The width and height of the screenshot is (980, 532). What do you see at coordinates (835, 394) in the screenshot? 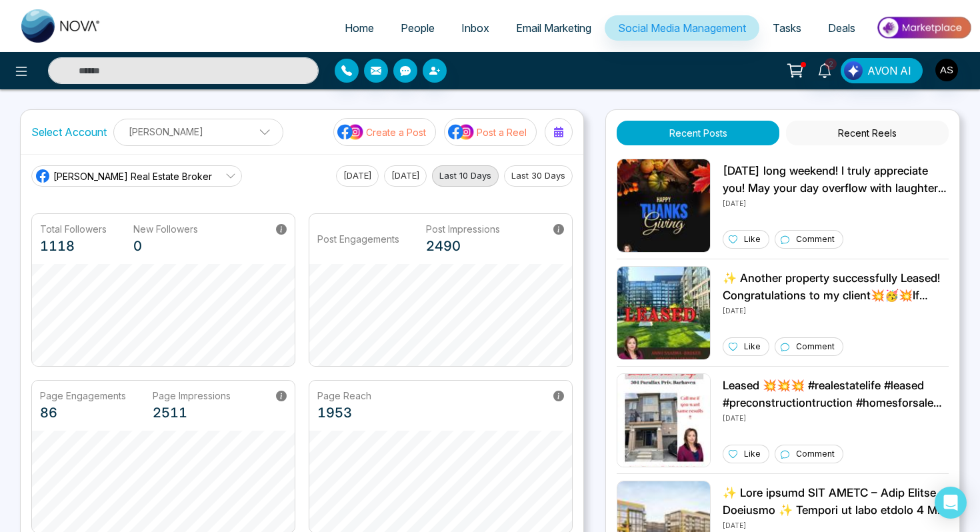
I see `p: Leased 💥💥💥 #realestatelife #leased #preconstructiontruction #homesforsale #realestate #remaxmille...` at bounding box center [835, 394].